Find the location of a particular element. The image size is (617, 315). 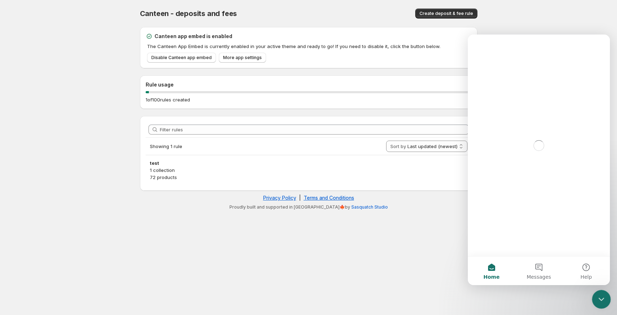

span: Disable Canteen app embed is located at coordinates (182, 58).